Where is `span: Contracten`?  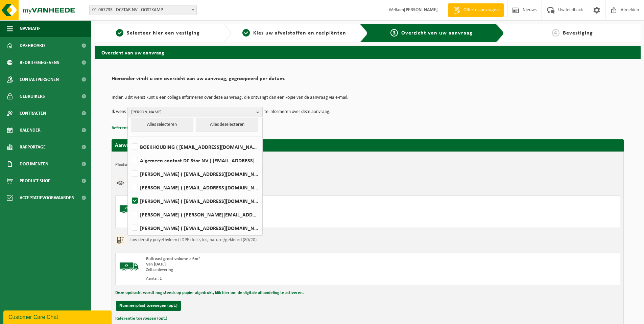
span: Contracten is located at coordinates (33, 114).